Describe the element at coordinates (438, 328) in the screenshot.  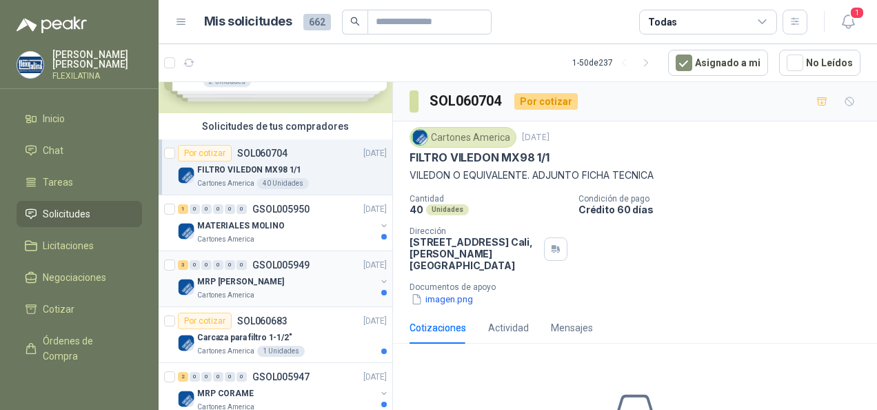
I see `div: Cotizaciones` at that location.